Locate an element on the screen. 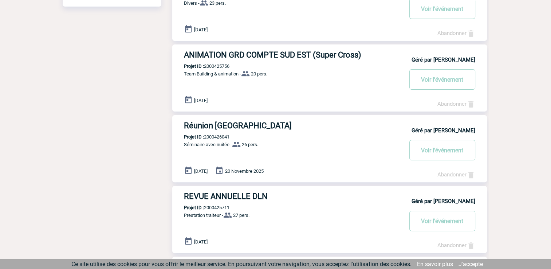 The image size is (551, 269). a: ANIMATION GRD COMPTE SUD EST (Super Cross) is located at coordinates (330, 55).